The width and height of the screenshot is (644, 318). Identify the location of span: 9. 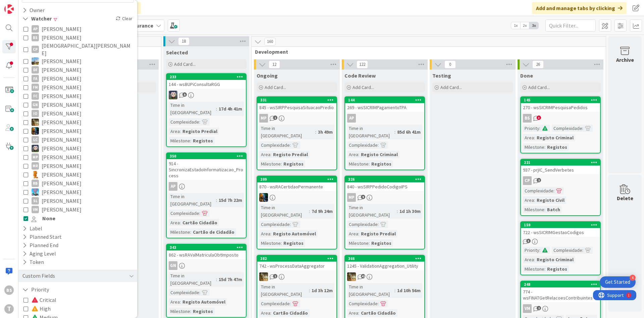
(363, 197).